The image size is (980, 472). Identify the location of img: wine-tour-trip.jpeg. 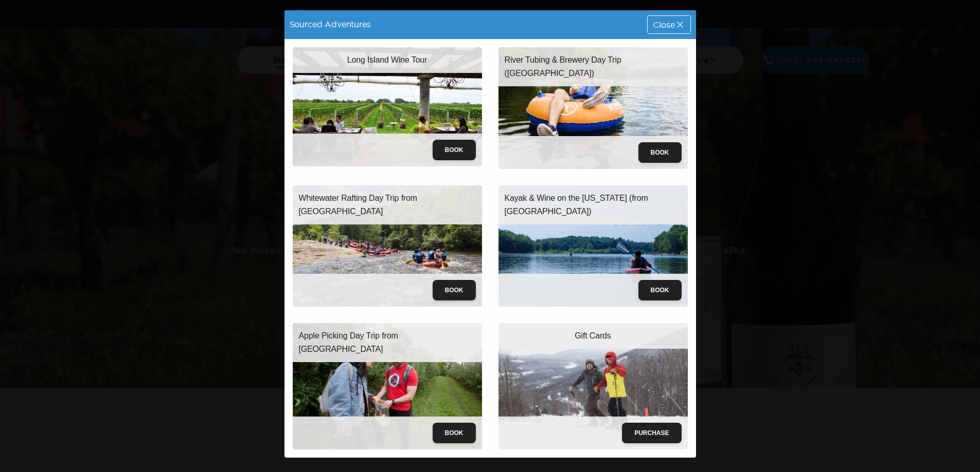
(387, 107).